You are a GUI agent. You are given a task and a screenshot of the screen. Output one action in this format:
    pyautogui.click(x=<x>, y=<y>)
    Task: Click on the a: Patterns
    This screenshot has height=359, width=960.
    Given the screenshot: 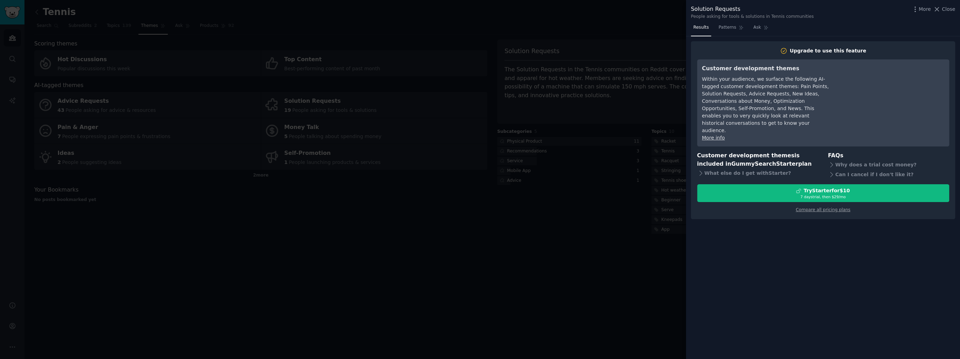 What is the action you would take?
    pyautogui.click(x=731, y=29)
    